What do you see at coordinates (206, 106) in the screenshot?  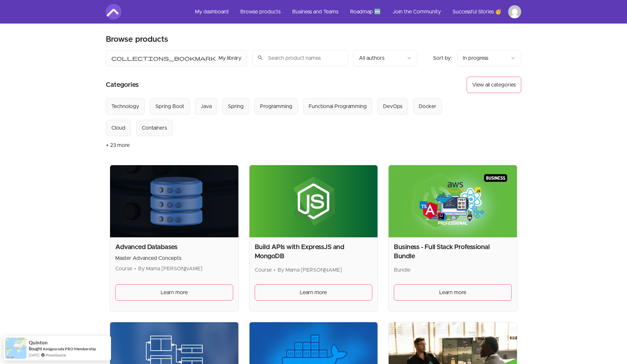 I see `div: Java` at bounding box center [206, 106].